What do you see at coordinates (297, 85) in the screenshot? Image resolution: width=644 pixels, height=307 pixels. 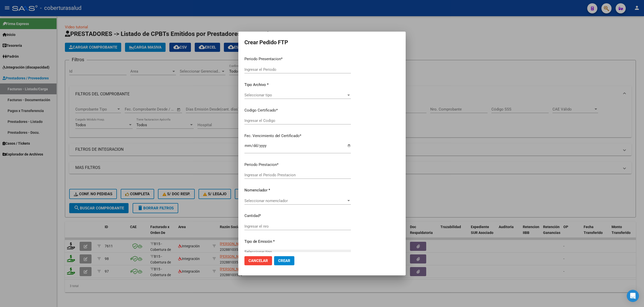 I see `p: Tipo Archivo *` at bounding box center [297, 85].